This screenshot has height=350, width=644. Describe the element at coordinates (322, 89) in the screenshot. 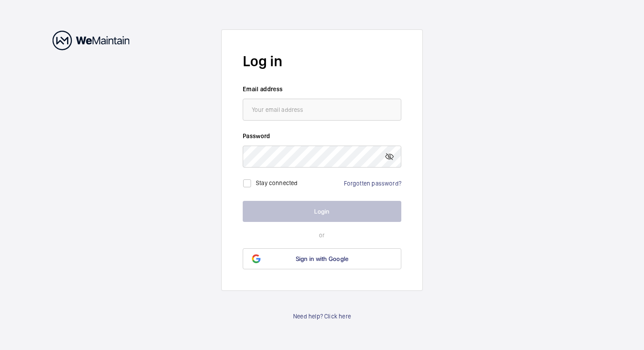

I see `label: Email address` at that location.